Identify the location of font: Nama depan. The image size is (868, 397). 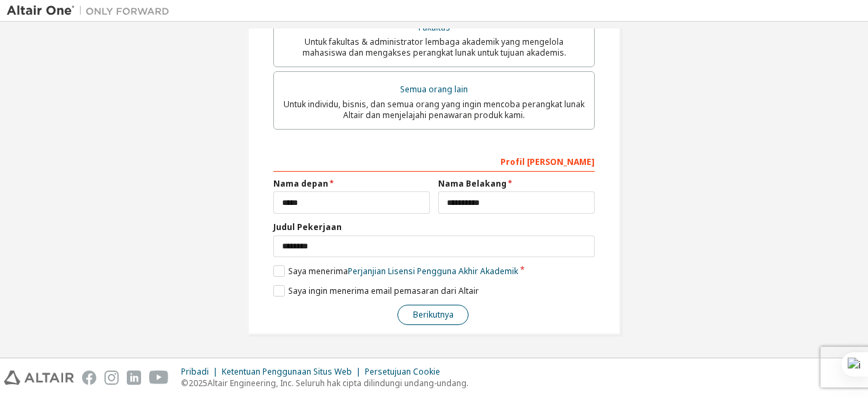
(300, 183).